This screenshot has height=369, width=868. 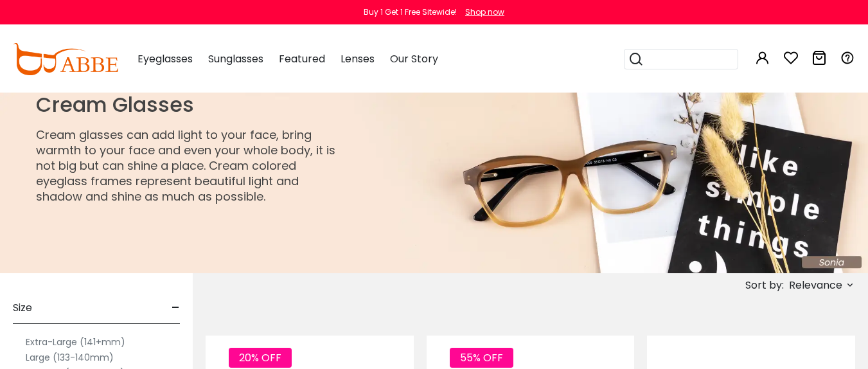 What do you see at coordinates (485, 12) in the screenshot?
I see `div: Shop now` at bounding box center [485, 12].